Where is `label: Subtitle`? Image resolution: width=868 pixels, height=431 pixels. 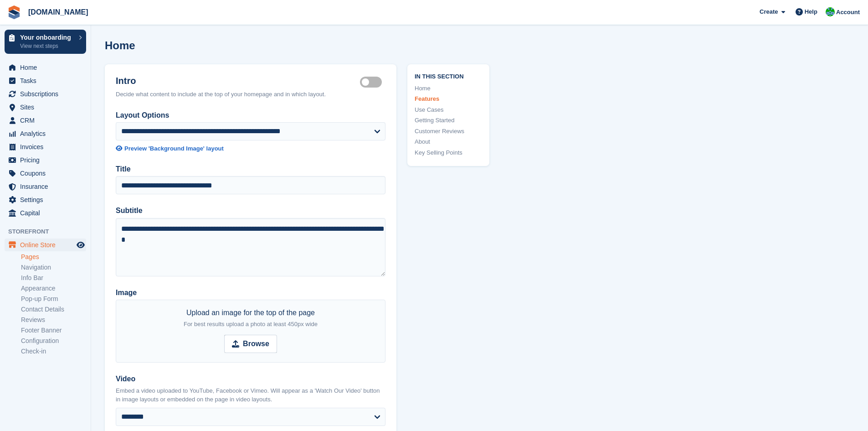
label: Subtitle is located at coordinates (251, 211).